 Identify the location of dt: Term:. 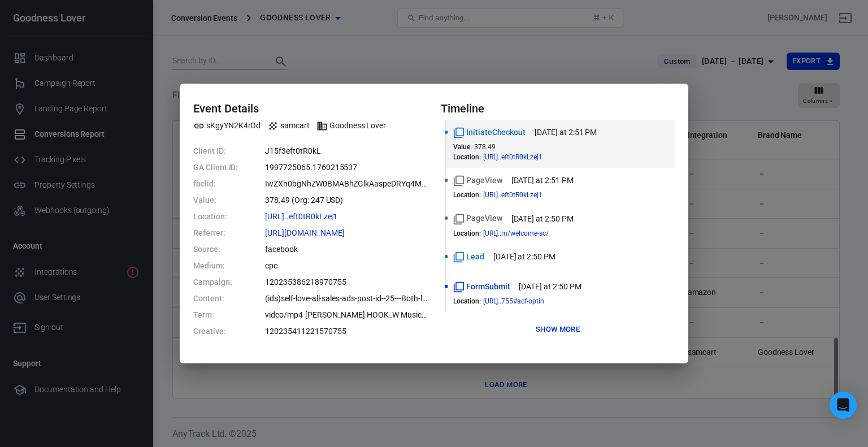
(215, 314).